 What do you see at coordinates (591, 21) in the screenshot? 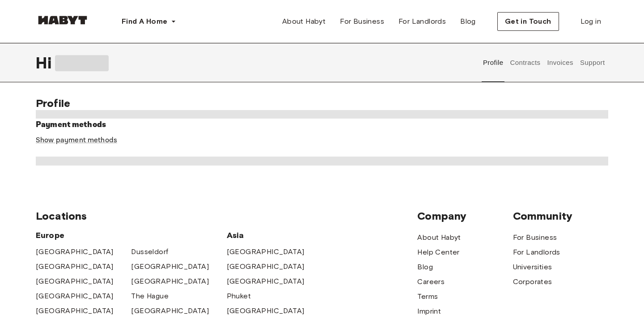
I see `a: Log in` at bounding box center [591, 21].